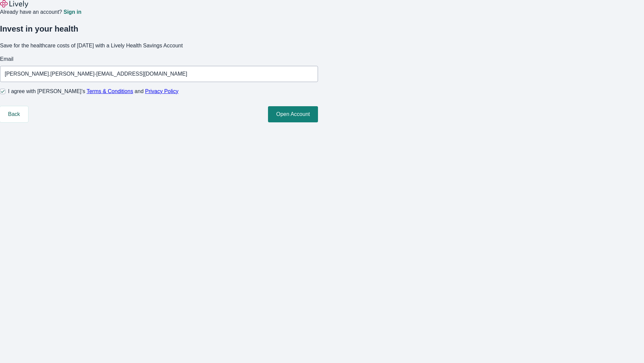 The image size is (644, 363). Describe the element at coordinates (72, 12) in the screenshot. I see `a: Sign in` at that location.